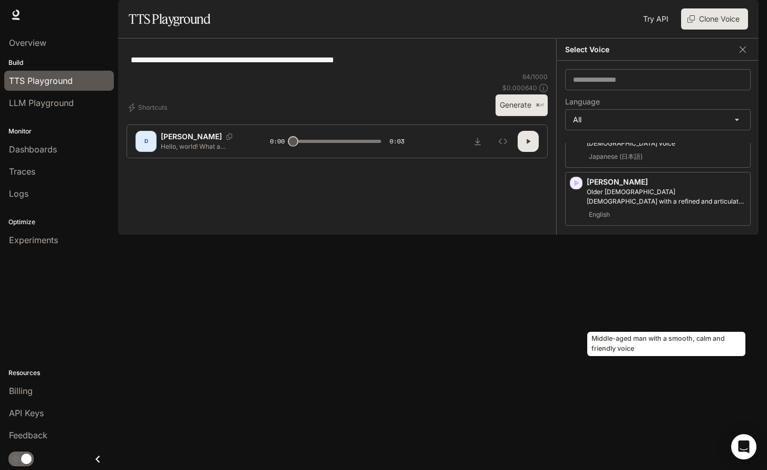  I want to click on button: Download audio, so click(478, 141).